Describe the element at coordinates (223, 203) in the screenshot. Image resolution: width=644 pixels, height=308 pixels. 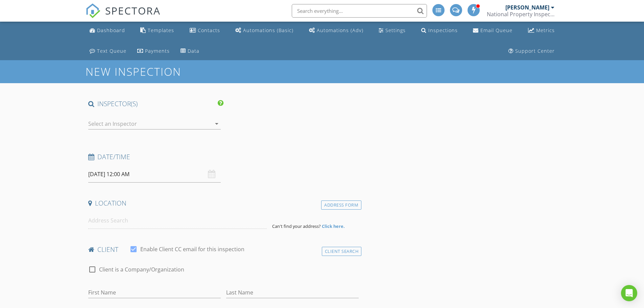
I see `h4: Location` at that location.